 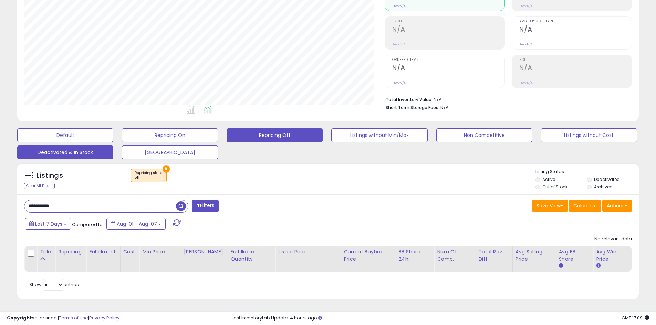 What do you see at coordinates (617, 206) in the screenshot?
I see `button: Actions` at bounding box center [617, 206].